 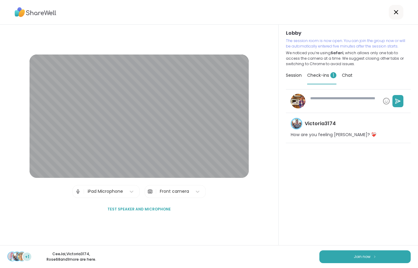 What do you see at coordinates (337, 53) in the screenshot?
I see `b: Safari` at bounding box center [337, 53].